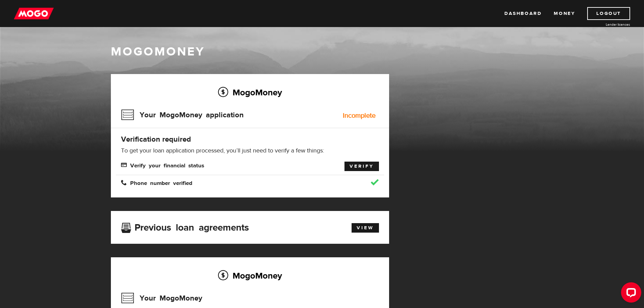 The width and height of the screenshot is (644, 308). Describe the element at coordinates (362, 166) in the screenshot. I see `a: Verify` at that location.